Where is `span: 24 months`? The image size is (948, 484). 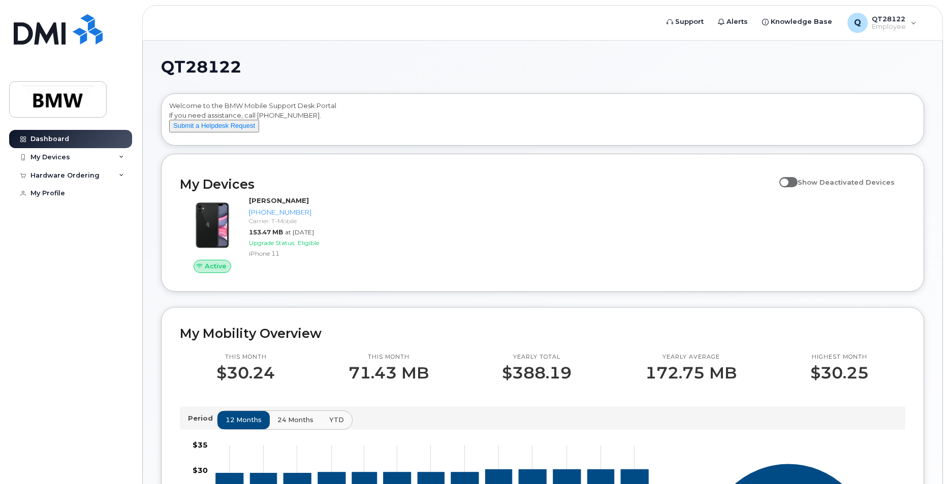 span: 24 months is located at coordinates (295, 420).